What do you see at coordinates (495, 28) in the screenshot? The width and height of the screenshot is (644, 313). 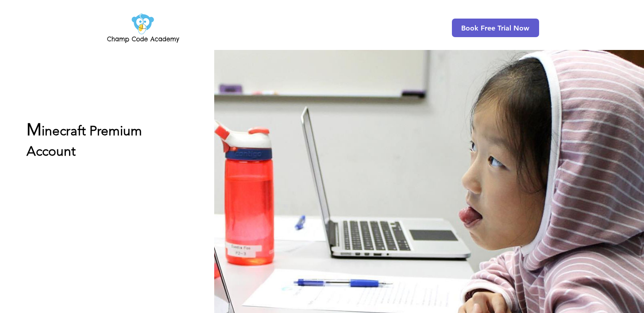 I see `span: Book Free Trial Now` at bounding box center [495, 28].